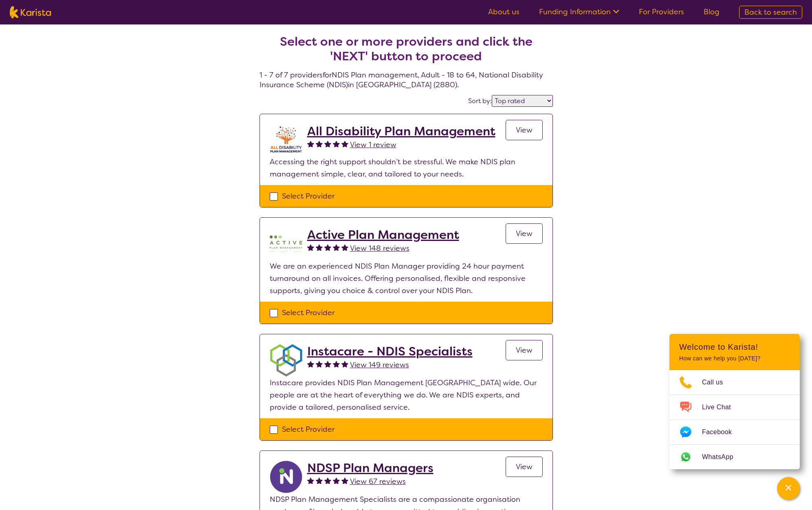 This screenshot has width=812, height=510. I want to click on ul: Choose channel, so click(735, 419).